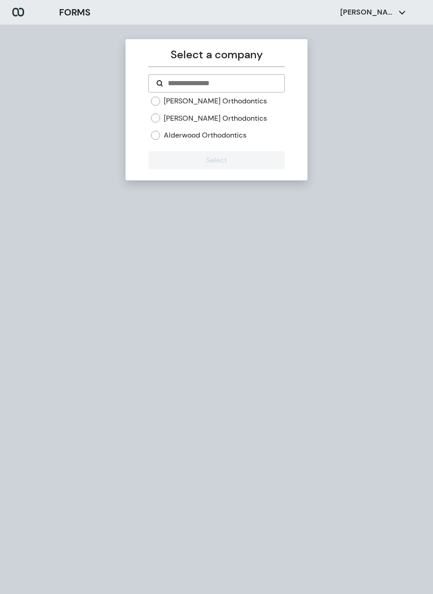  I want to click on button: Select, so click(216, 160).